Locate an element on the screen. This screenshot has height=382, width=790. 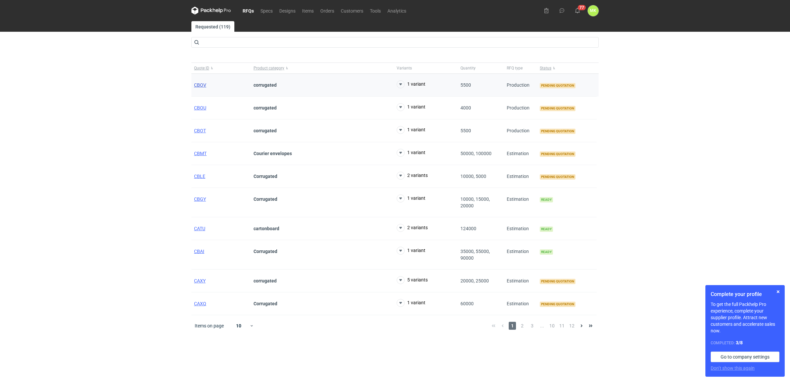
span: Quantity is located at coordinates (468, 68).